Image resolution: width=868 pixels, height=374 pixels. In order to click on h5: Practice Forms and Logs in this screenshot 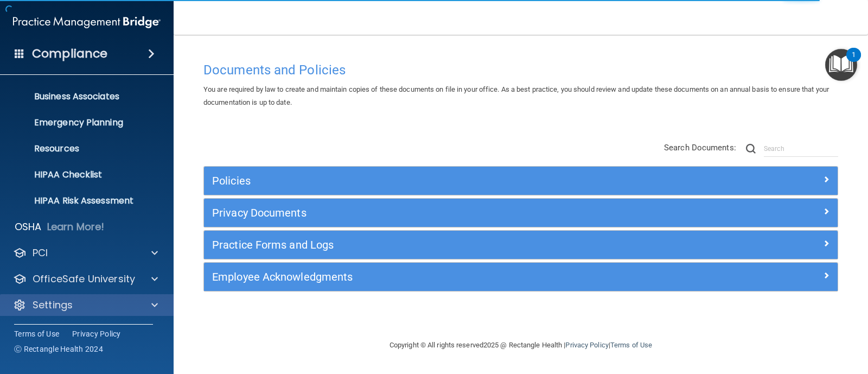, I will do `click(442, 244)`.